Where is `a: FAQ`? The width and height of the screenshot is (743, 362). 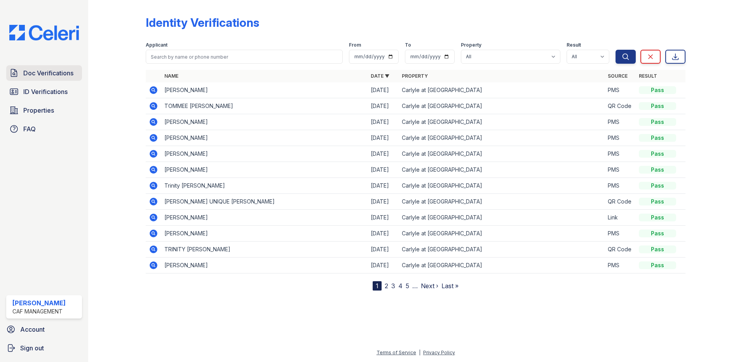
a: FAQ is located at coordinates (44, 129).